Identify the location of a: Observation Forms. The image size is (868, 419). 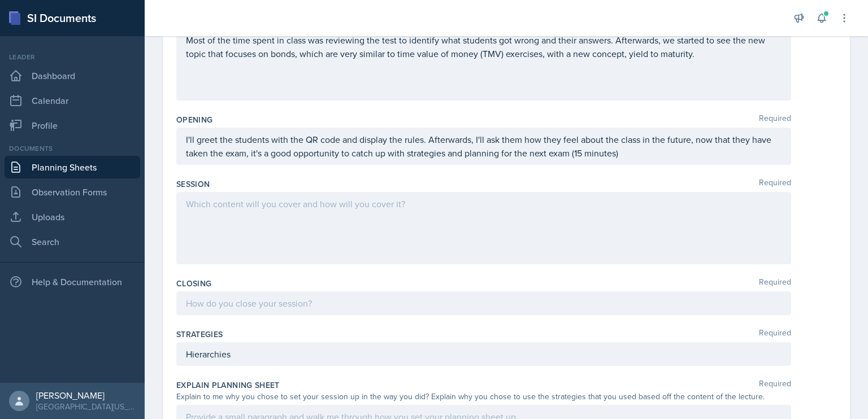
(73, 192).